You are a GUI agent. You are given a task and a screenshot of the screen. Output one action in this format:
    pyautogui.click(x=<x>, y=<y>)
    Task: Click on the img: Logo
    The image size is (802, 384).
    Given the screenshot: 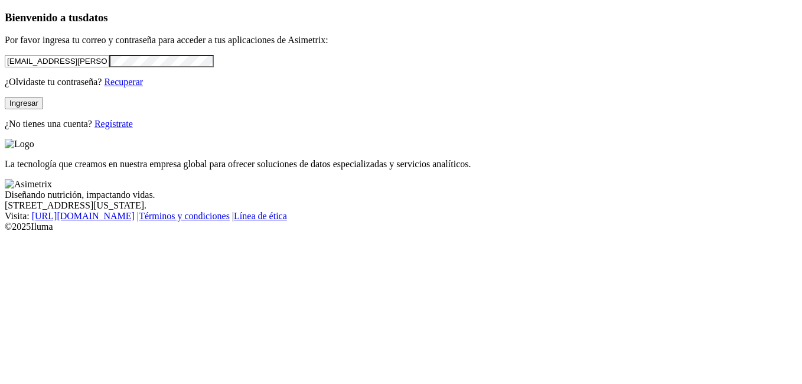 What is the action you would take?
    pyautogui.click(x=19, y=144)
    